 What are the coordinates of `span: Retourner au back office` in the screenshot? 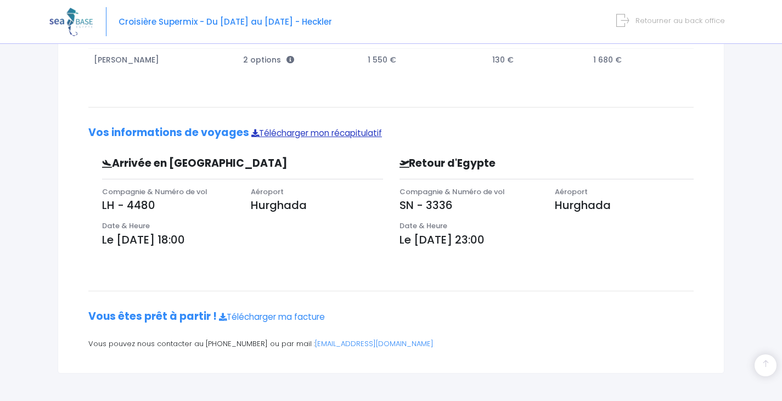 It's located at (680, 20).